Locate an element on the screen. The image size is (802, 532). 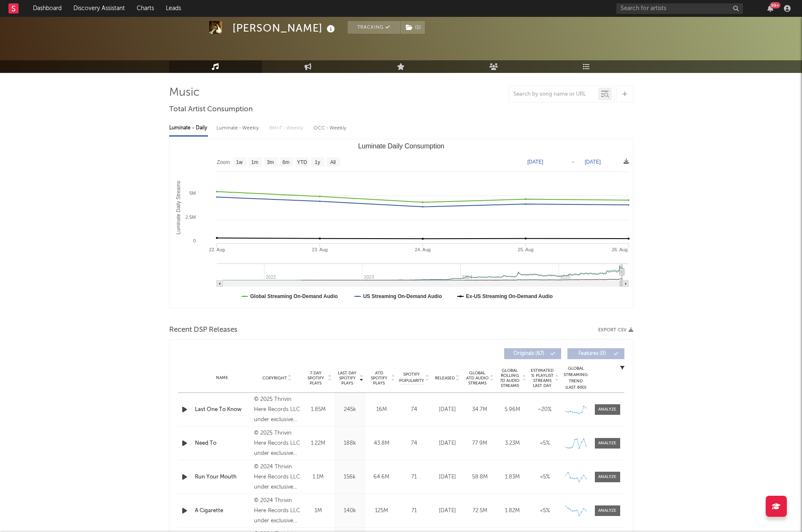
div: 3.23M is located at coordinates (512, 443).